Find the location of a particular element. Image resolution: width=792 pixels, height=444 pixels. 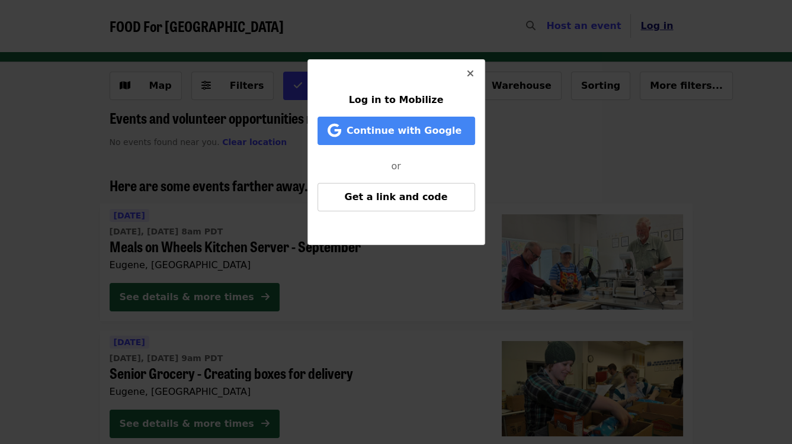

button: Continue with Google is located at coordinates (396, 131).